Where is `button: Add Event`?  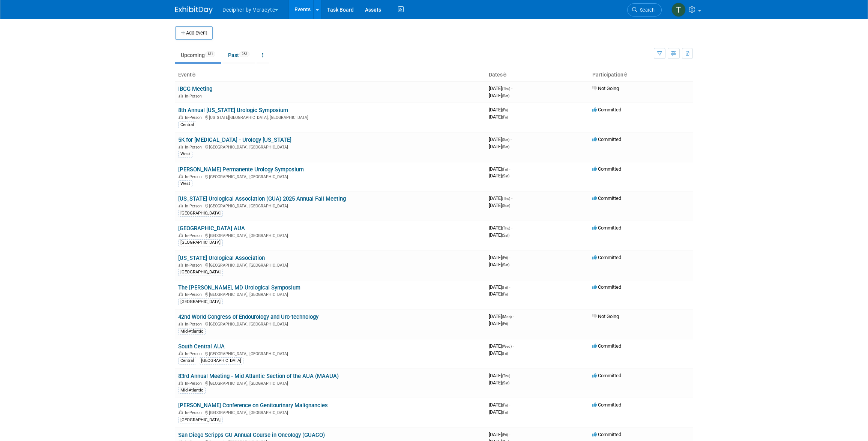
button: Add Event is located at coordinates (193, 33).